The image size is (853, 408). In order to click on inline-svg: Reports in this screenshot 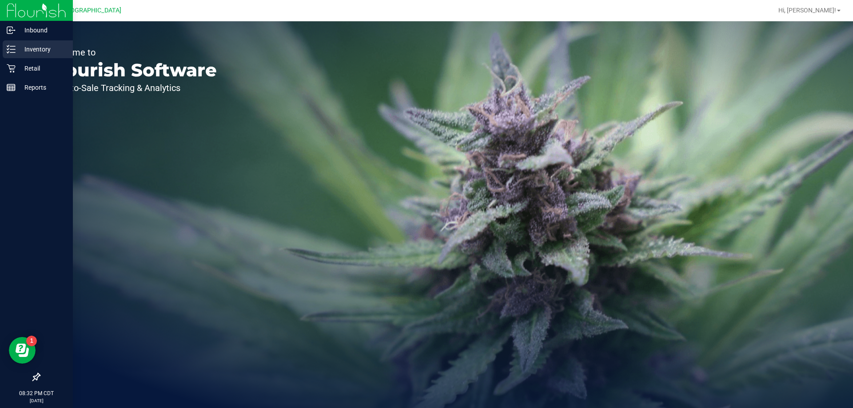, I will do `click(11, 87)`.